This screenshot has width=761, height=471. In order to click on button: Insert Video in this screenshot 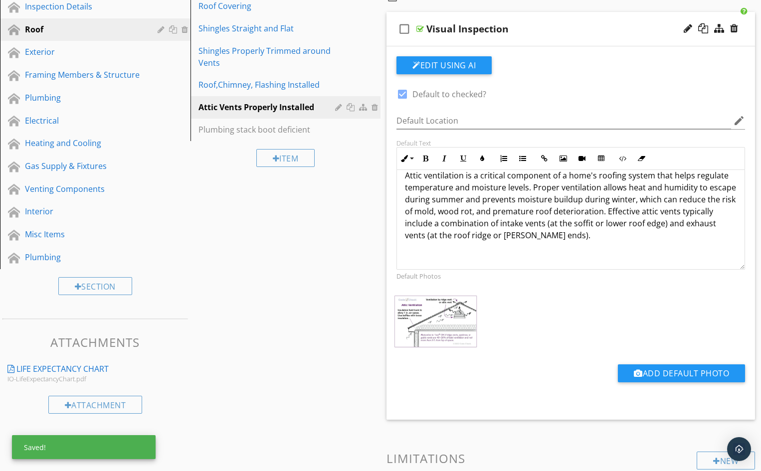, I will do `click(582, 159)`.